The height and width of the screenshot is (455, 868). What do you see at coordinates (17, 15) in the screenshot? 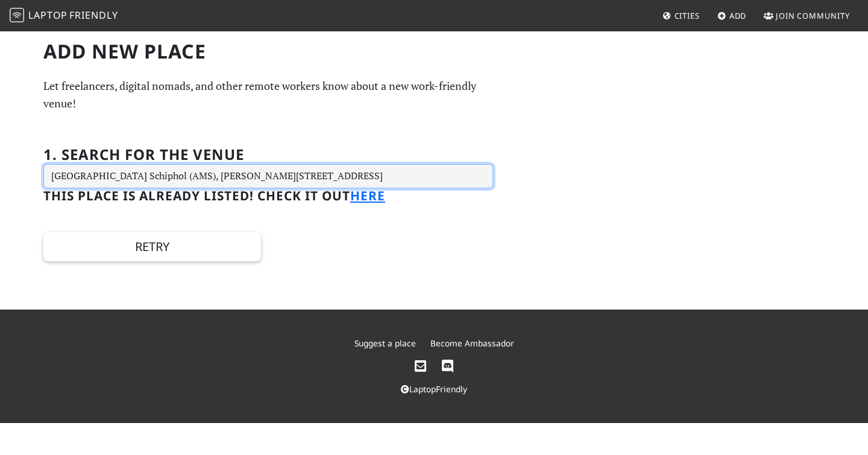
I see `img: LaptopFriendly` at bounding box center [17, 15].